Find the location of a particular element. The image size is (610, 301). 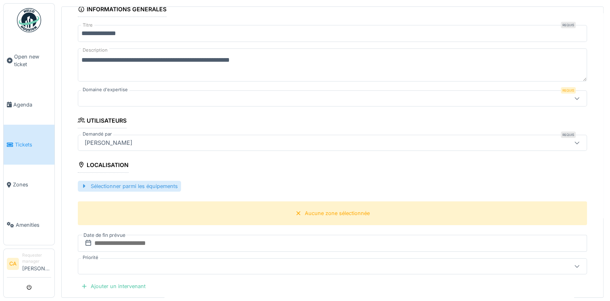

a: Open new ticket is located at coordinates (29, 60).